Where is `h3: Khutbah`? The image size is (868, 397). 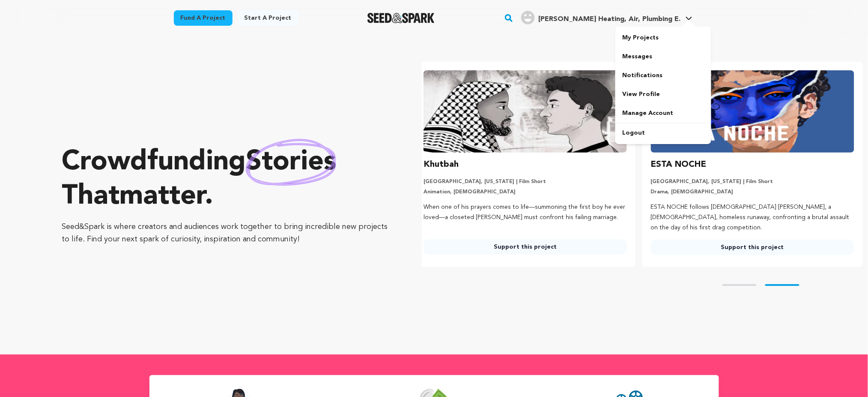 h3: Khutbah is located at coordinates (441, 164).